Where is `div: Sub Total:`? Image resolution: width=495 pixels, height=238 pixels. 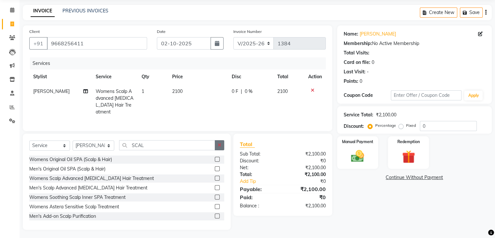
div: Sub Total: is located at coordinates (259, 154).